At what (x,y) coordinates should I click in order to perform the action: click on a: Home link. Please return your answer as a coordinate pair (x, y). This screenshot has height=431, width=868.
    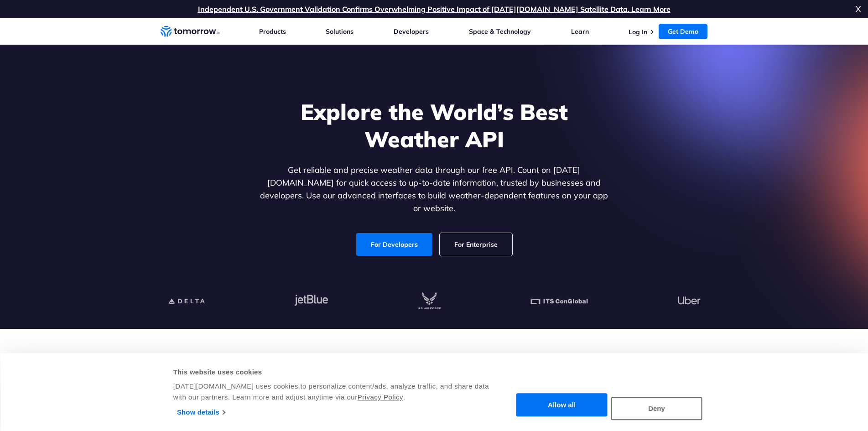
    Looking at the image, I should click on (191, 32).